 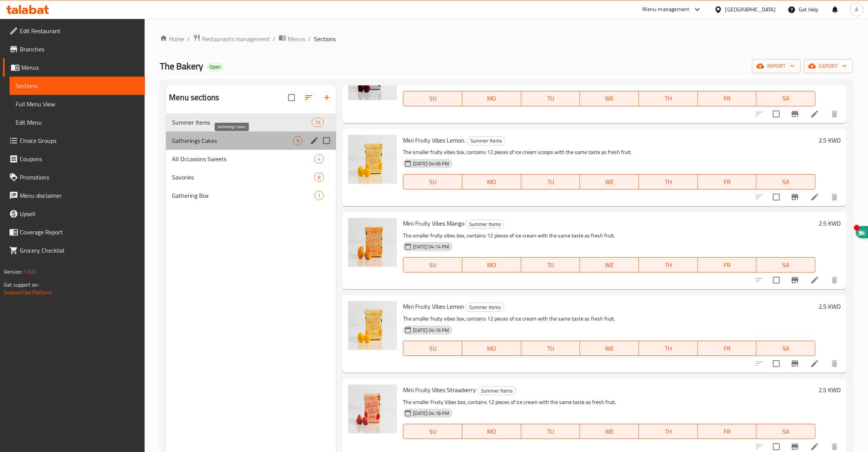 I want to click on a: Grocery Checklist, so click(x=74, y=251).